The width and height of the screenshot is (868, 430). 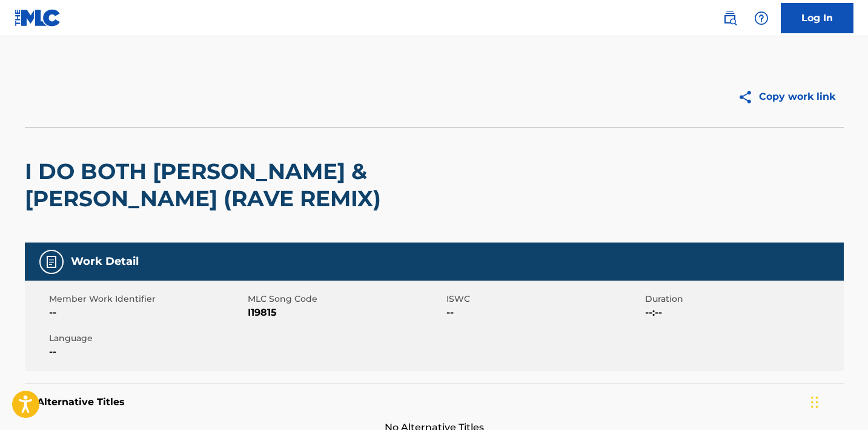 I want to click on img: Work Detail, so click(x=51, y=262).